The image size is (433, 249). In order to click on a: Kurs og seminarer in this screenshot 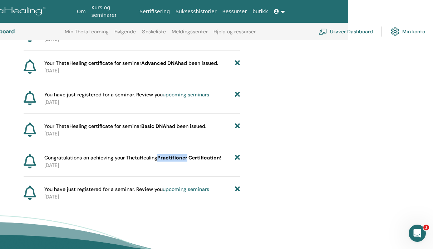, I will do `click(113, 11)`.